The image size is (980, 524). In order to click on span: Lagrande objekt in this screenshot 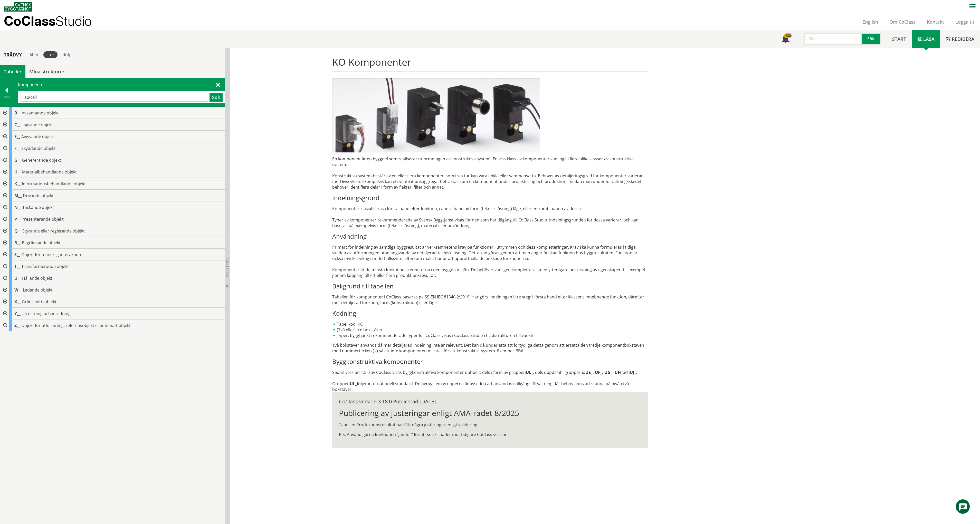, I will do `click(37, 125)`.